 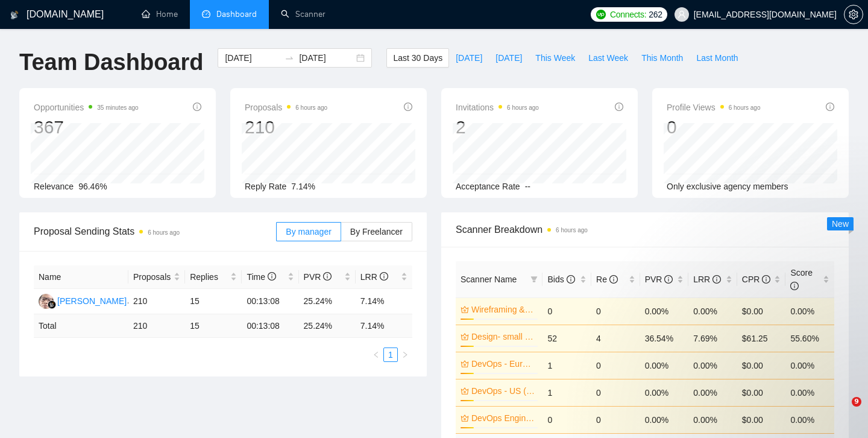 I want to click on span: This Month, so click(x=662, y=58).